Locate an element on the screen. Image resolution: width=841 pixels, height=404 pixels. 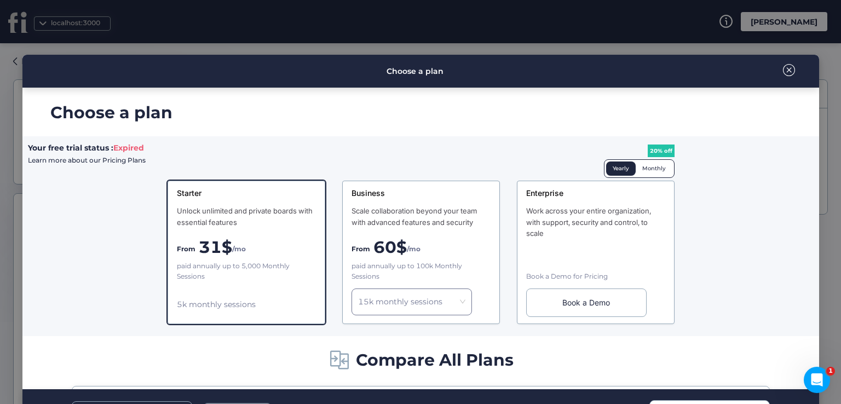
div: Work across your entire organization, with support, security and control, to scale is located at coordinates (595, 222).